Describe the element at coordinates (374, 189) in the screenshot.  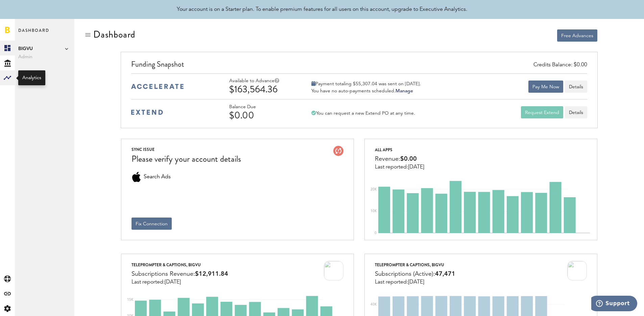
I see `text: 20K` at that location.